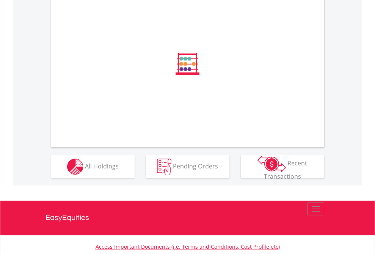 The height and width of the screenshot is (254, 375). I want to click on img: transactions-zar-wht.png, so click(271, 164).